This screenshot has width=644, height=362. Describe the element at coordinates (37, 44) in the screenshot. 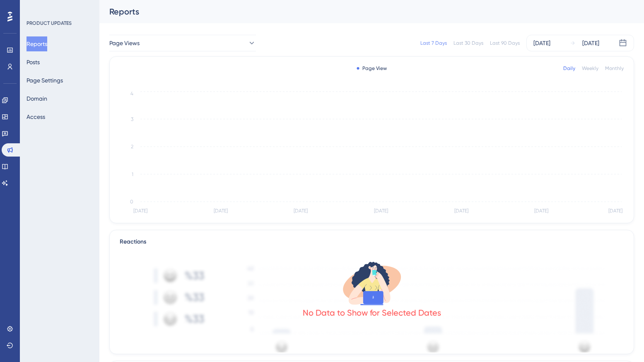

I see `button: Reports` at that location.